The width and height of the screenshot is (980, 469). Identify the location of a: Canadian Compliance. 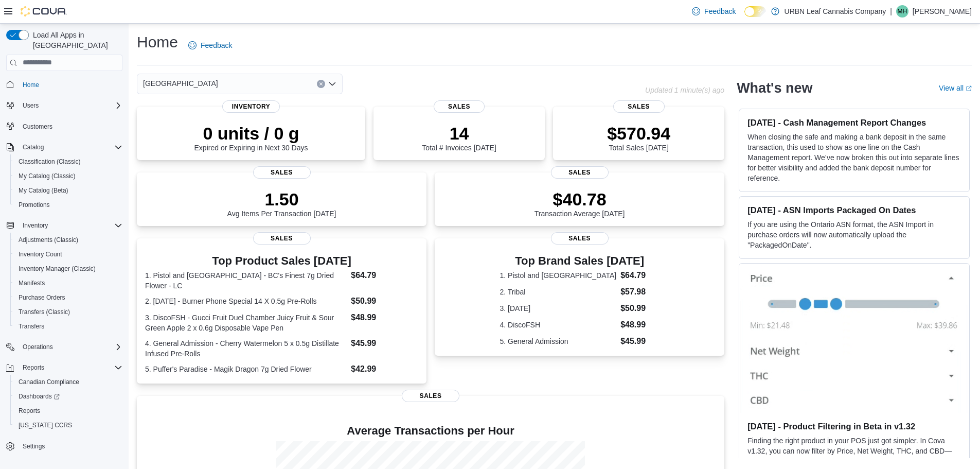
(49, 382).